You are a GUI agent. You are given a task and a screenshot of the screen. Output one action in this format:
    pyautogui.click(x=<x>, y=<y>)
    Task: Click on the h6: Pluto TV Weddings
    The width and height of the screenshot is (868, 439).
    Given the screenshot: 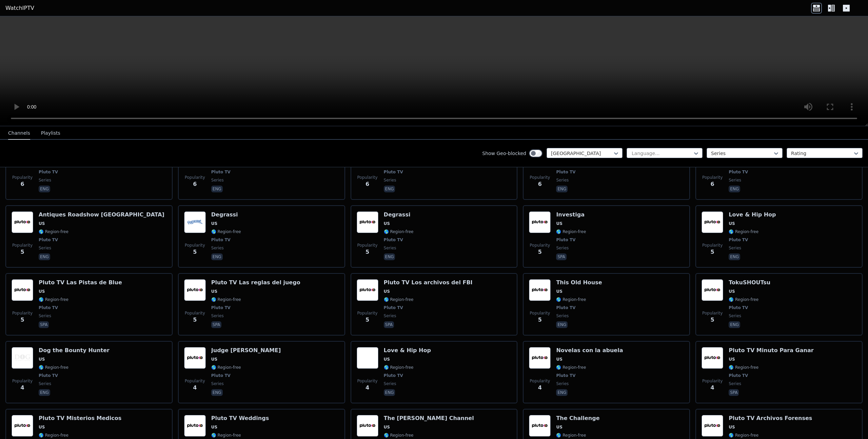 What is the action you would take?
    pyautogui.click(x=240, y=419)
    